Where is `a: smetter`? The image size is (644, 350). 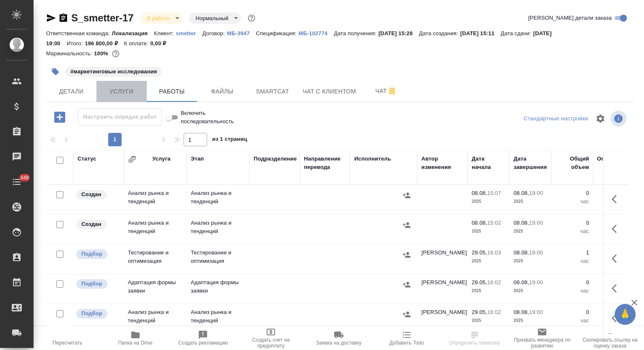
a: smetter is located at coordinates (189, 32).